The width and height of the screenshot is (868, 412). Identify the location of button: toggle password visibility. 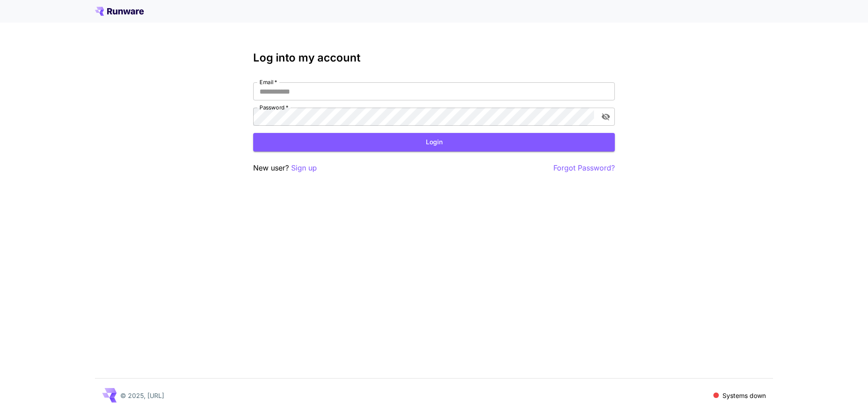
(606, 117).